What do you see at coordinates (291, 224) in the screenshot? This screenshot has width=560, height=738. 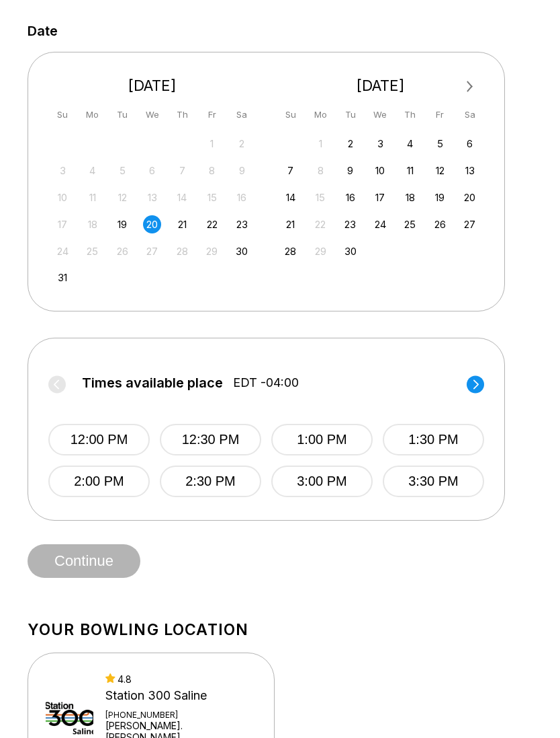 I see `div: Choose Sunday, September 21st, 2025` at bounding box center [291, 224].